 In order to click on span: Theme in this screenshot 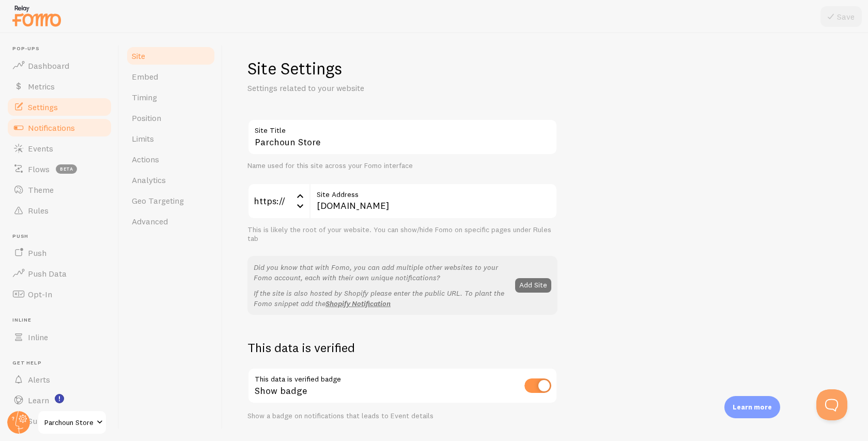, I will do `click(41, 190)`.